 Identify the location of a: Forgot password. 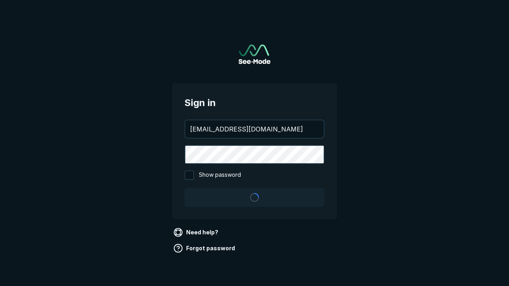
(205, 249).